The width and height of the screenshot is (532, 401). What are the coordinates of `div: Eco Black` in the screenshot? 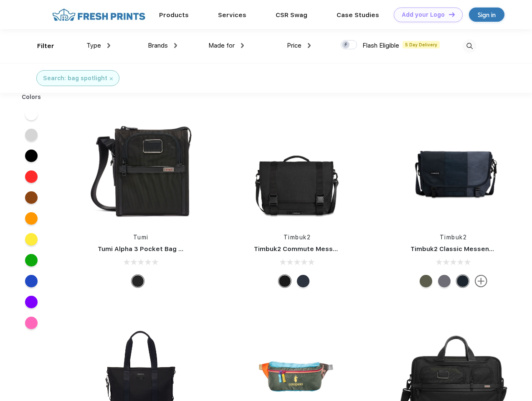 It's located at (285, 281).